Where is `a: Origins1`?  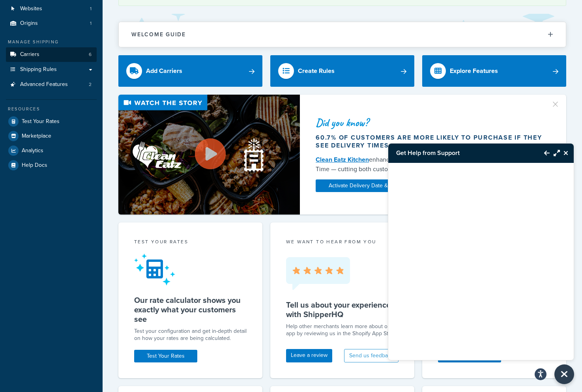
a: Origins1 is located at coordinates (51, 23).